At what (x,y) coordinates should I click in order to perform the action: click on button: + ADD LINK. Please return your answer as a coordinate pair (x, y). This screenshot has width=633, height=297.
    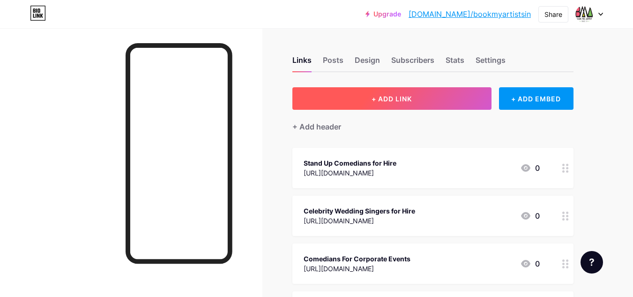
    Looking at the image, I should click on (392, 98).